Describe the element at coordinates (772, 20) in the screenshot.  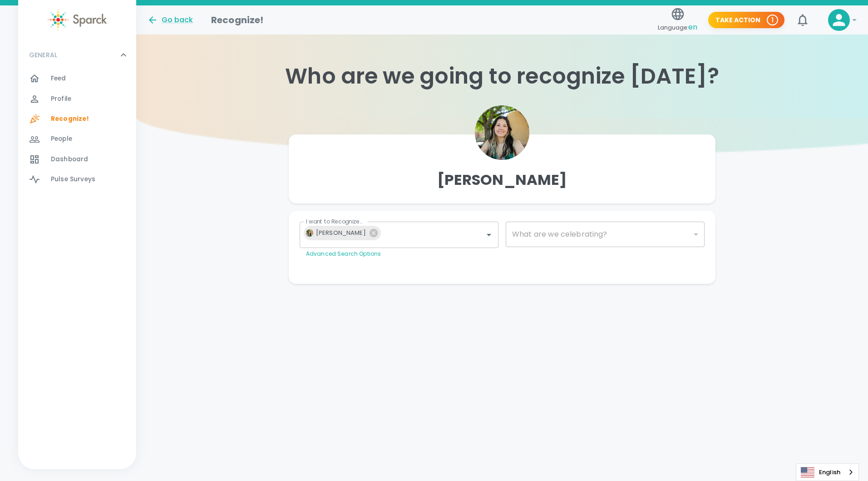
I see `p: 1` at that location.